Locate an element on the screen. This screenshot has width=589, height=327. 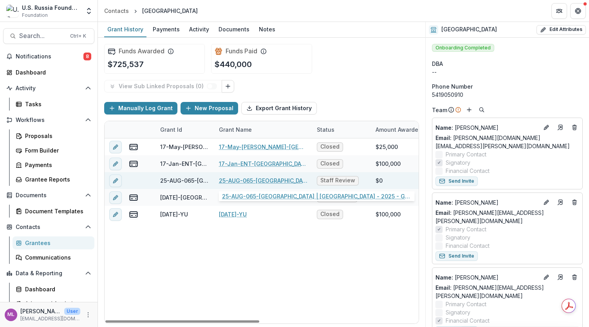
span: Primary Contact is located at coordinates (466, 303).